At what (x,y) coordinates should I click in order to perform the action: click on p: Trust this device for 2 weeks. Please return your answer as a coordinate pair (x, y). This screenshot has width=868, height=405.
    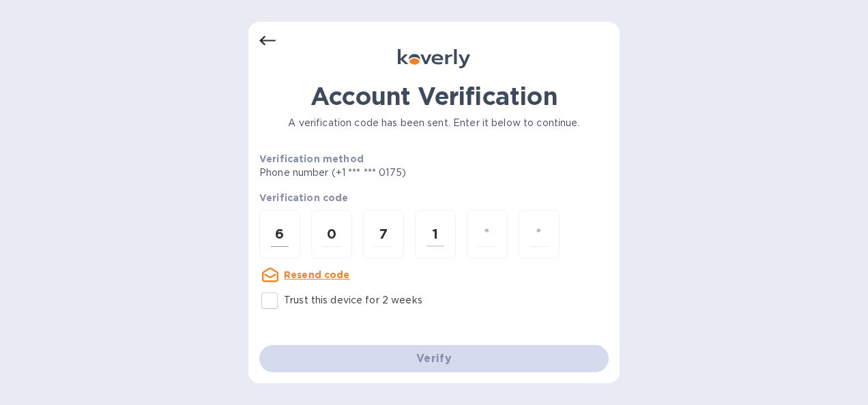
    Looking at the image, I should click on (352, 300).